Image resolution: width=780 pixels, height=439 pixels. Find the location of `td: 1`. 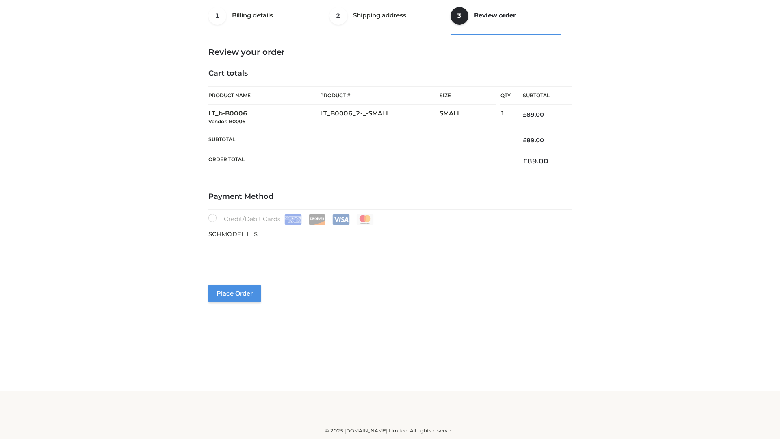

td: 1 is located at coordinates (506, 117).